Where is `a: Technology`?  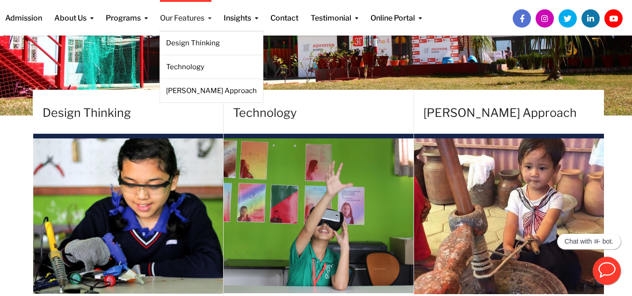
a: Technology is located at coordinates (211, 67).